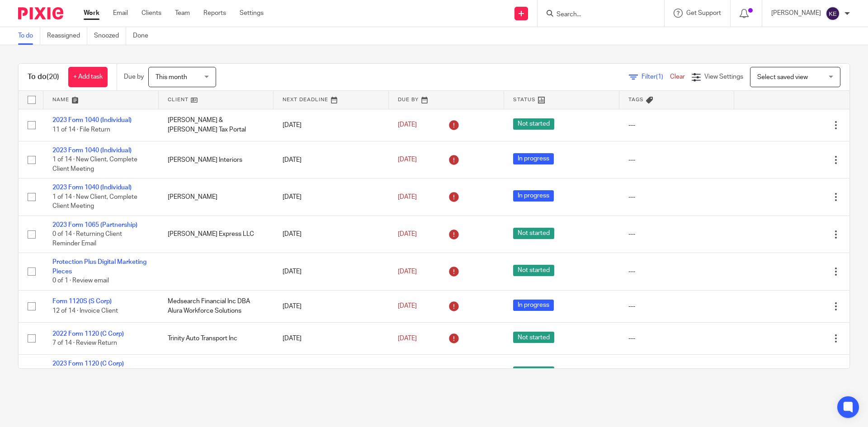 This screenshot has height=427, width=868. I want to click on a: To do, so click(29, 36).